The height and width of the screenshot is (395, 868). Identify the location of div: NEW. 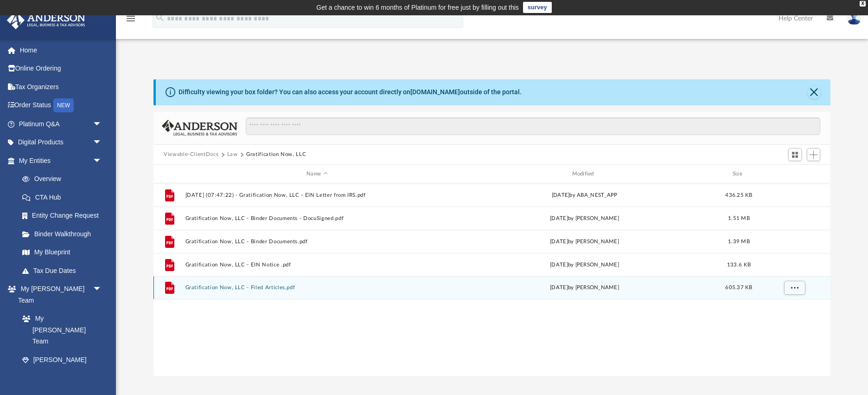
(64, 105).